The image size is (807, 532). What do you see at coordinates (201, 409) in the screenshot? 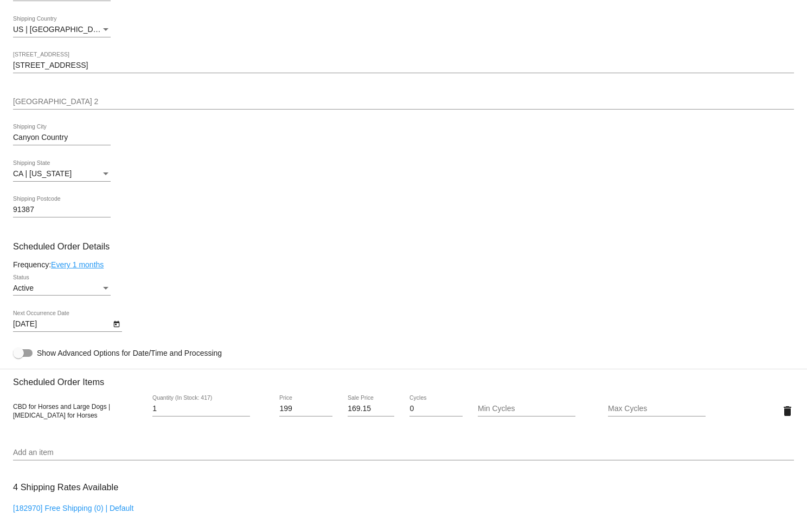
I see `input: Quantity (In Stock: 417)` at bounding box center [201, 409].